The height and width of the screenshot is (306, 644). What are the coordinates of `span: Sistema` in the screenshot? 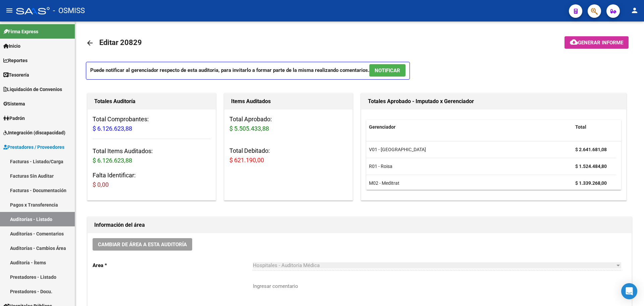 It's located at (14, 104).